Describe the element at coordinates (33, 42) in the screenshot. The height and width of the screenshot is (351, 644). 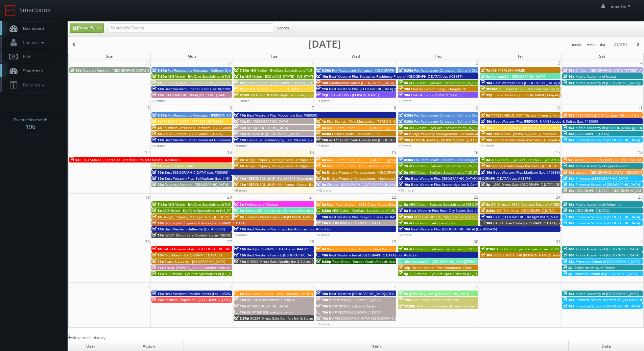
I see `span: Contacts` at that location.